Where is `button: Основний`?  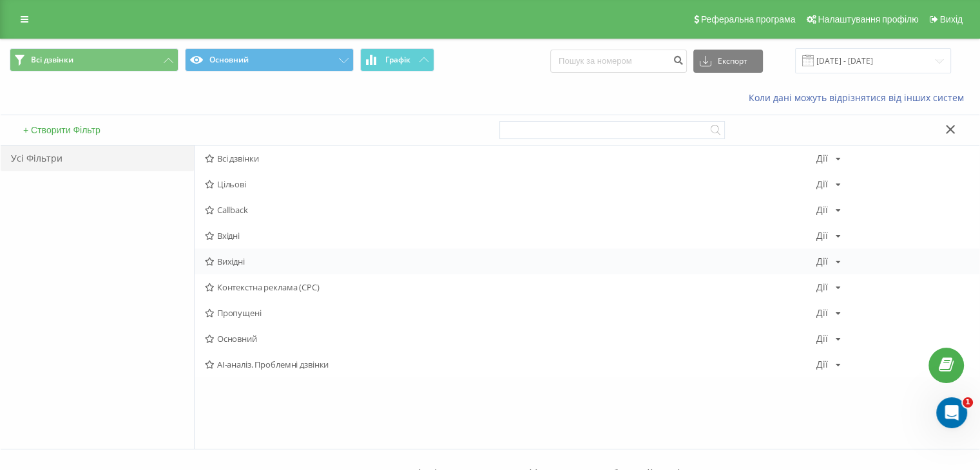
button: Основний is located at coordinates (270, 60).